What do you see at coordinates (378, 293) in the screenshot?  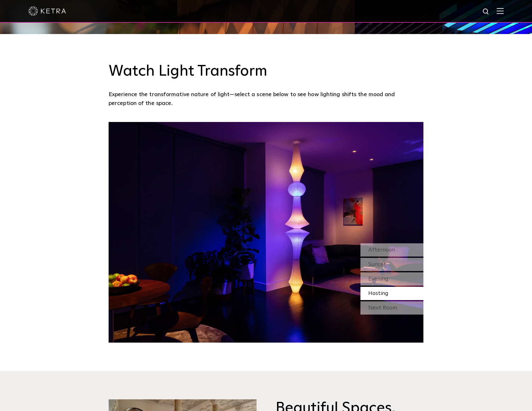 I see `span: Hosting` at bounding box center [378, 293].